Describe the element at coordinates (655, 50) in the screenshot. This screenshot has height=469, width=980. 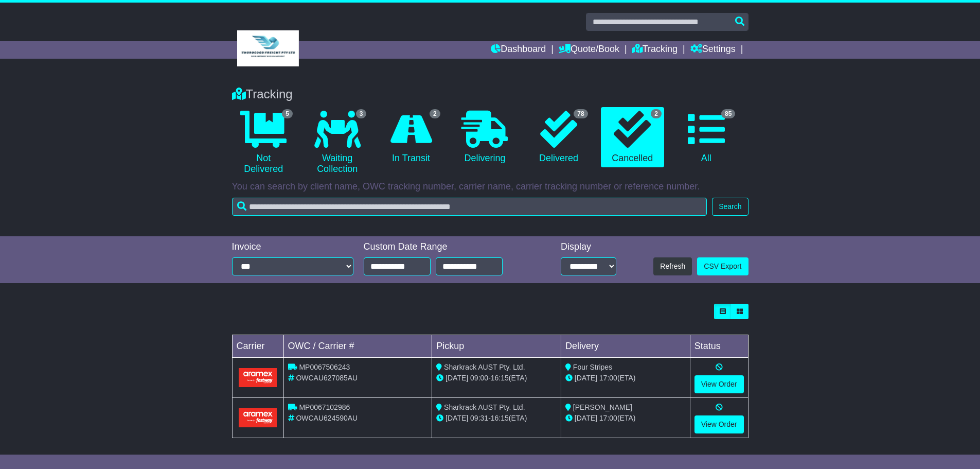
I see `a: Tracking` at that location.